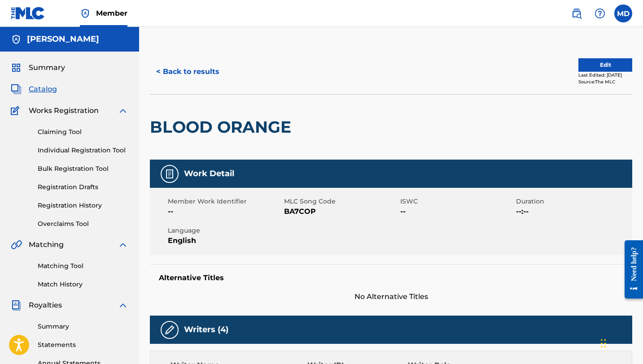 Image resolution: width=643 pixels, height=364 pixels. Describe the element at coordinates (46, 245) in the screenshot. I see `span: Matching` at that location.